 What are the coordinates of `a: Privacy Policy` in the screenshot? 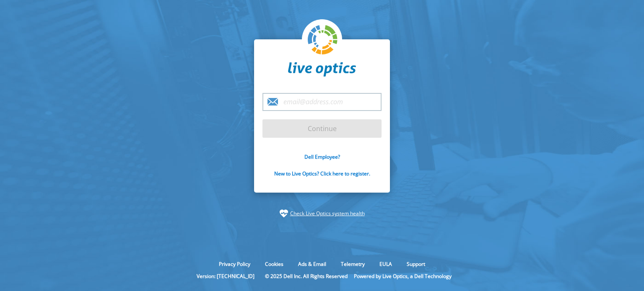 It's located at (234, 264).